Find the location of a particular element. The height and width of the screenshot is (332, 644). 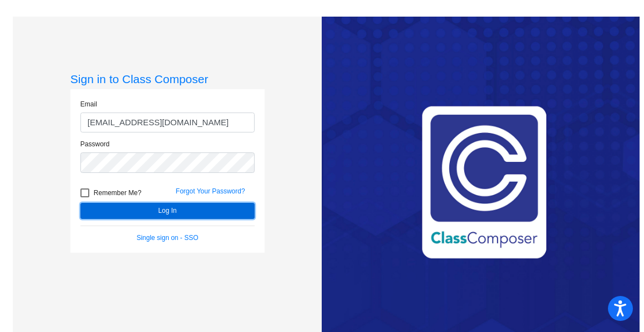

label: Email is located at coordinates (88, 104).